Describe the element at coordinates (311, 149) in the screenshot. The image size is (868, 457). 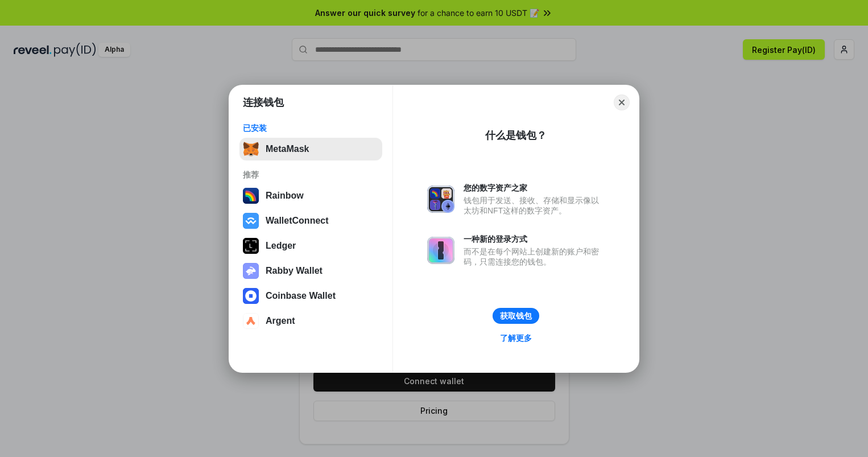
I see `button: MetaMask` at that location.